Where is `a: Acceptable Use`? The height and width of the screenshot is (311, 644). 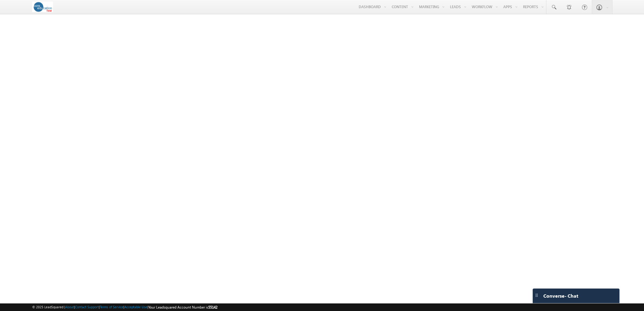
a: Acceptable Use is located at coordinates (136, 307).